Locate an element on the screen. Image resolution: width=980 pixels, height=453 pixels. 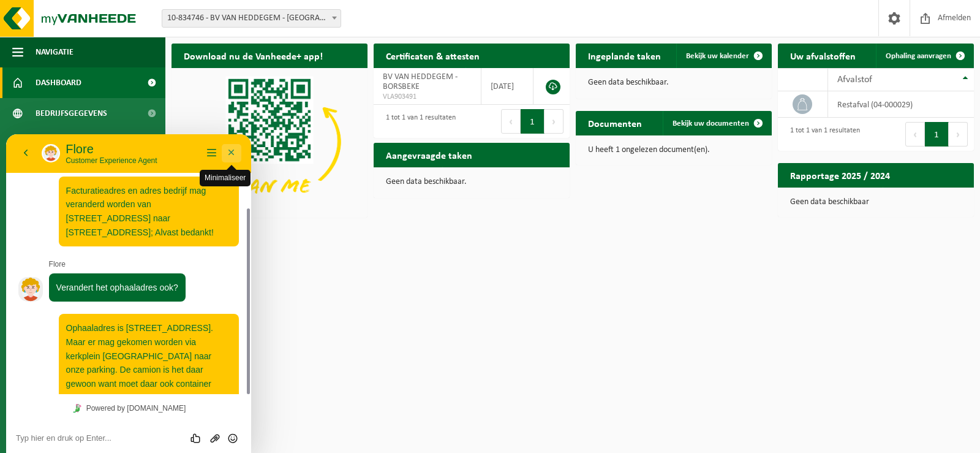
a: Ophaling aanvragen is located at coordinates (924, 56).